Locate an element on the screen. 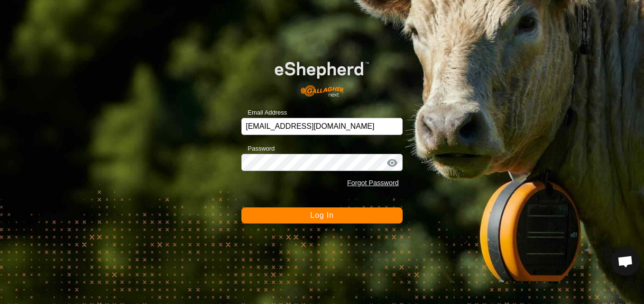  button: Log In is located at coordinates (322, 216).